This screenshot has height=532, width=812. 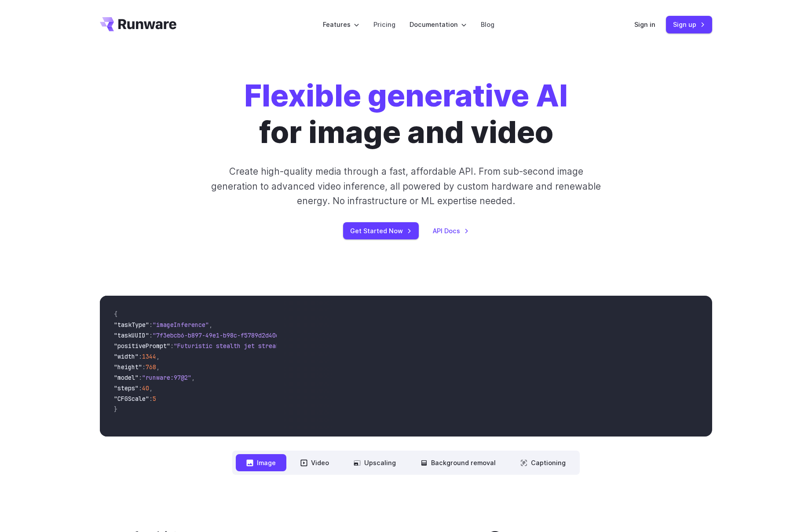 What do you see at coordinates (219, 335) in the screenshot?
I see `span: "7f3ebcb6-b897-49e1-b98c-f5789d2d40d7"` at bounding box center [219, 335].